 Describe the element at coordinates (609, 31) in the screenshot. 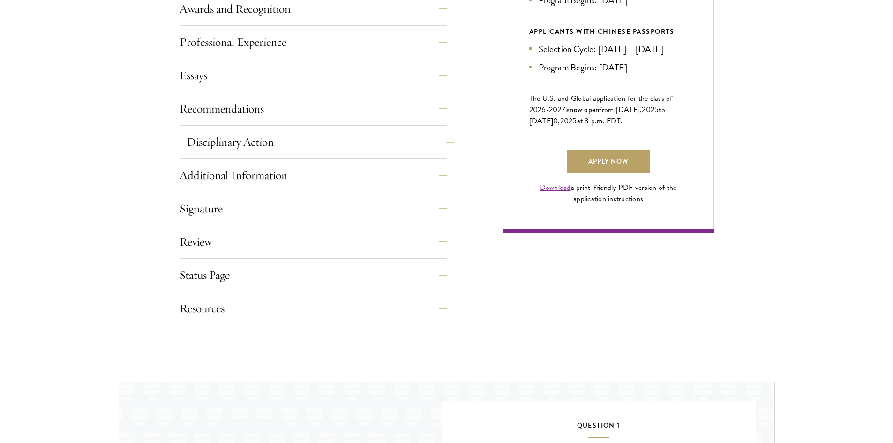

I see `div: APPLICANTS WITH CHINESE PASSPORTS` at that location.